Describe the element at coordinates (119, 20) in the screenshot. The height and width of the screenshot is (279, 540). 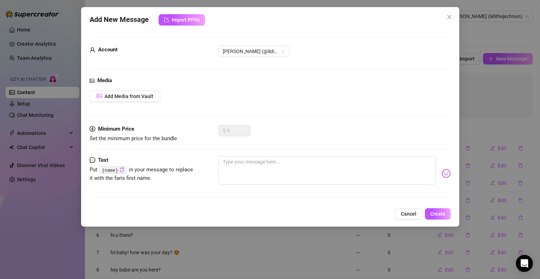
I see `span: Add New Message` at that location.